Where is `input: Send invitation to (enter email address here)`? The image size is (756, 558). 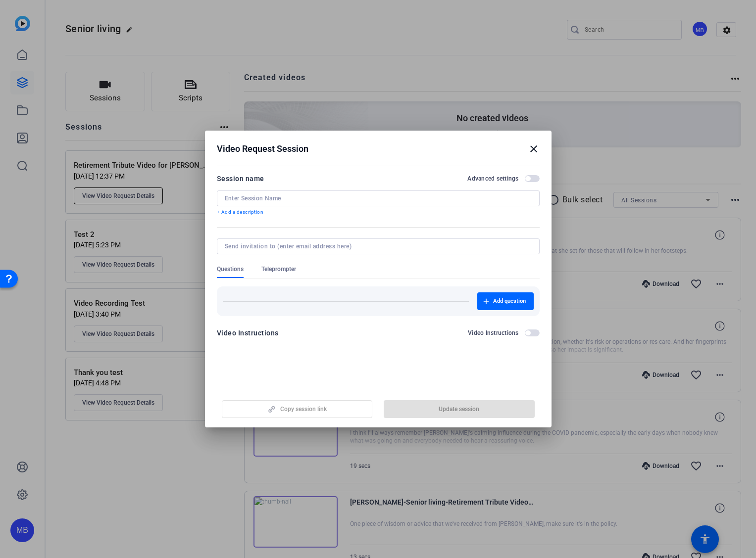
input: Send invitation to (enter email address here) is located at coordinates (376, 246).